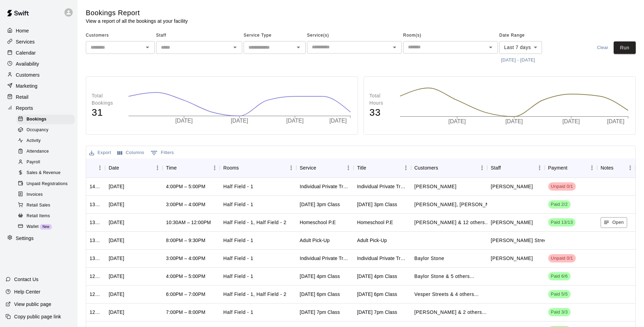 The width and height of the screenshot is (644, 327). I want to click on p: Leyton Ledford, Sutton Ledford, Abigail Dentler , Jadon Dentler, Orion Marcial, Declan Appleton ,..., so click(452, 222).